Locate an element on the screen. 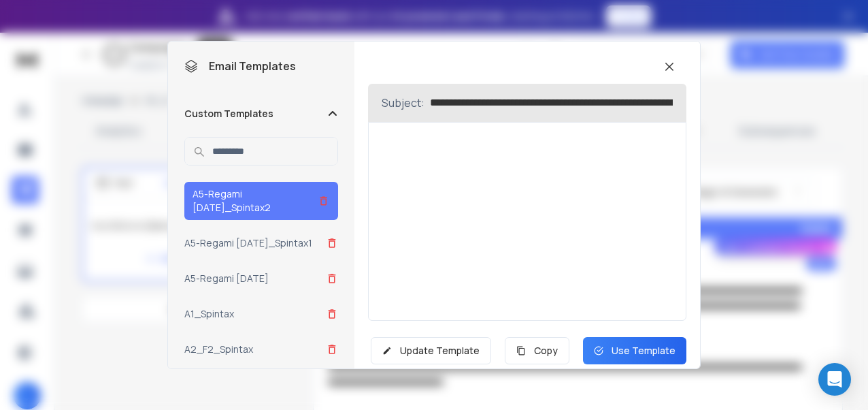 The height and width of the screenshot is (410, 868). button: Update Template is located at coordinates (431, 351).